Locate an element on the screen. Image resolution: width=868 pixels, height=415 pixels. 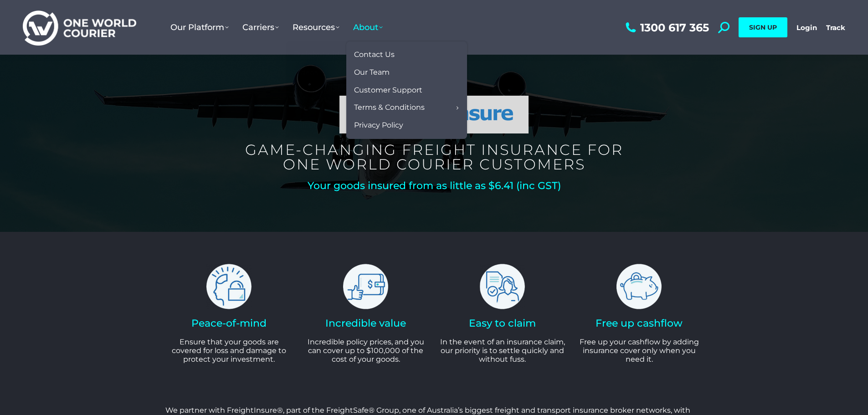
span: Contact Us is located at coordinates (374, 55).